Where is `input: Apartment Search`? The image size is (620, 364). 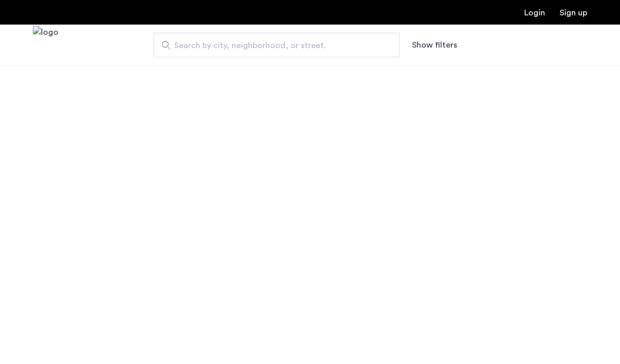
input: Apartment Search is located at coordinates (277, 45).